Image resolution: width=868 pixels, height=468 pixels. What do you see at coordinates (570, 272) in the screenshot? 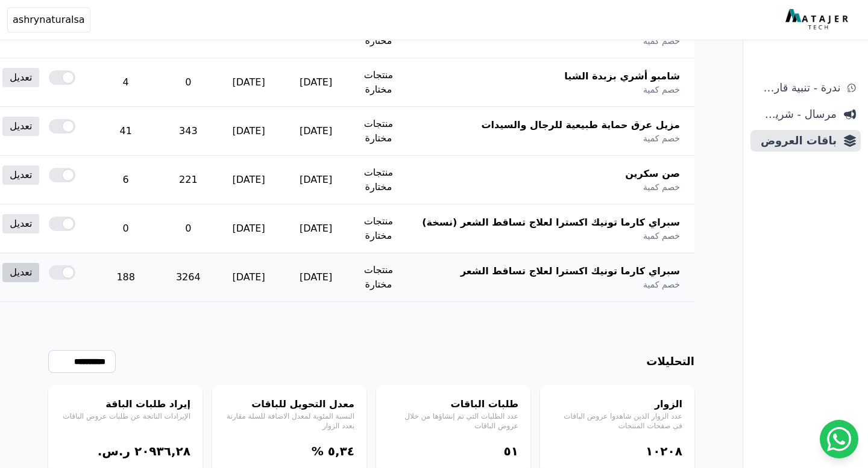
I see `span: سبراي كارما تونيك اكسترا لعلاج تساقط الشعر` at bounding box center [570, 272].